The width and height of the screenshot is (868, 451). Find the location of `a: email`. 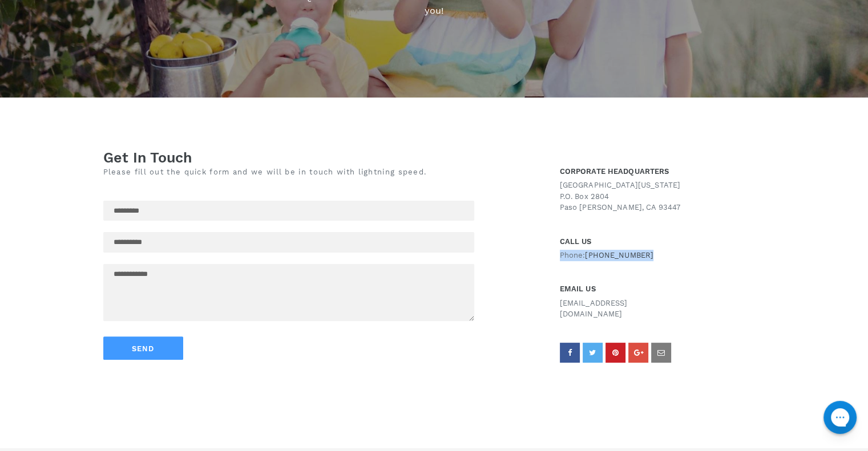

a: email is located at coordinates (661, 352).